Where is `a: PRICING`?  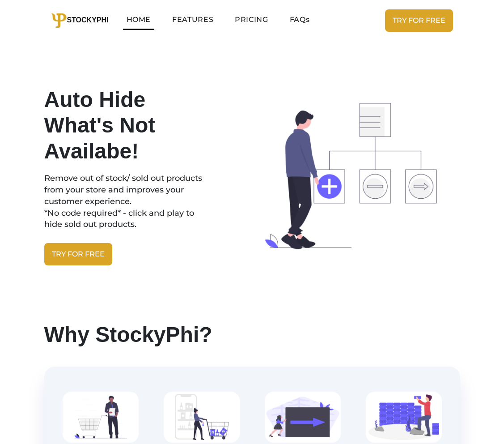
a: PRICING is located at coordinates (251, 20).